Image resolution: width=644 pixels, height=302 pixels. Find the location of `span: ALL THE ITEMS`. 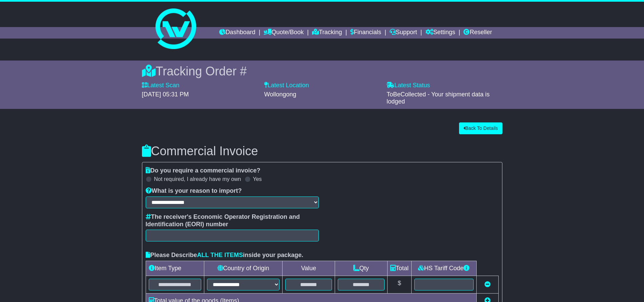

span: ALL THE ITEMS is located at coordinates (220, 255).